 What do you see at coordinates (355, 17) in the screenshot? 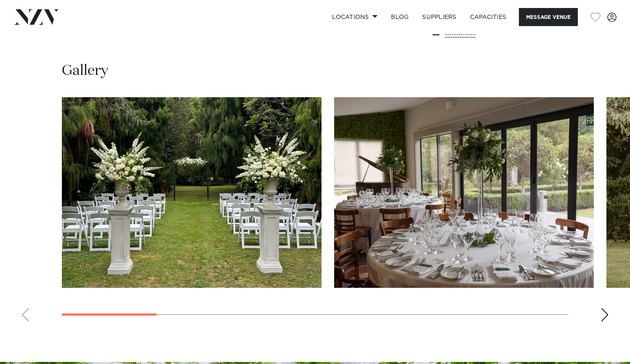
I see `a: Locations` at bounding box center [355, 17].